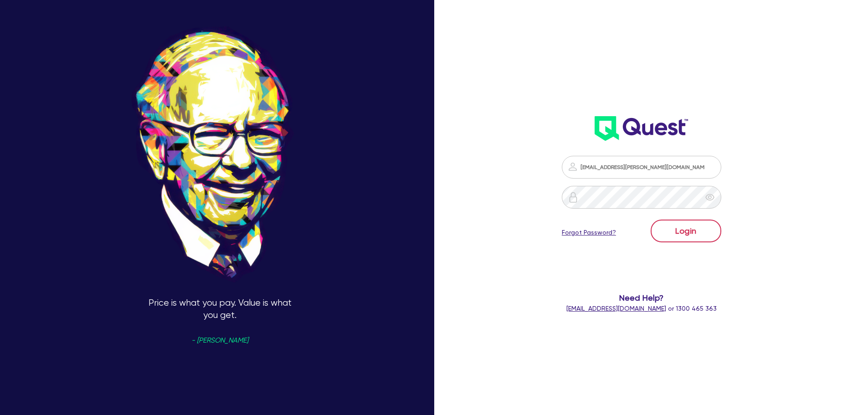  What do you see at coordinates (711, 197) in the screenshot?
I see `span: eye` at bounding box center [711, 197].